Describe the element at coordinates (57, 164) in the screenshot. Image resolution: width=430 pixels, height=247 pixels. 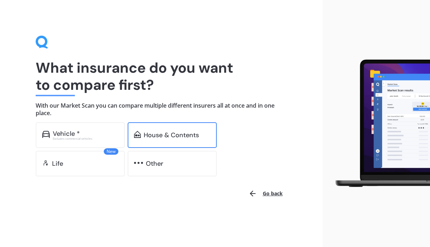
I see `div: Life` at that location.